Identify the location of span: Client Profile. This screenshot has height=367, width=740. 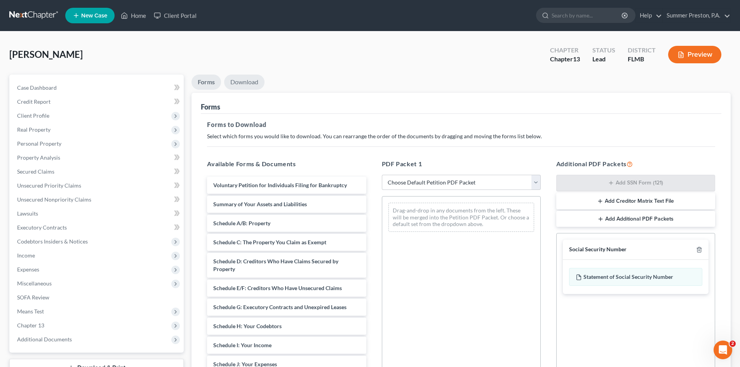
(33, 115).